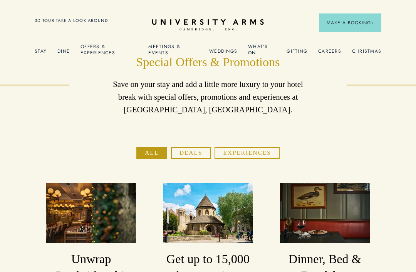  I want to click on a: Offers & Experiences, so click(109, 52).